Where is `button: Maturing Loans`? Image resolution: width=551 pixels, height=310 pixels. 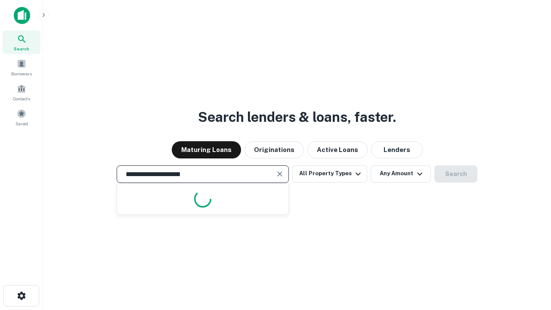 button: Maturing Loans is located at coordinates (206, 150).